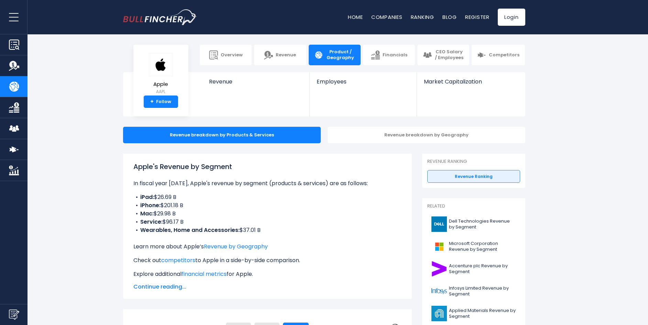 Image resolution: width=648 pixels, height=325 pixels. I want to click on li: $96.17 B, so click(267, 222).